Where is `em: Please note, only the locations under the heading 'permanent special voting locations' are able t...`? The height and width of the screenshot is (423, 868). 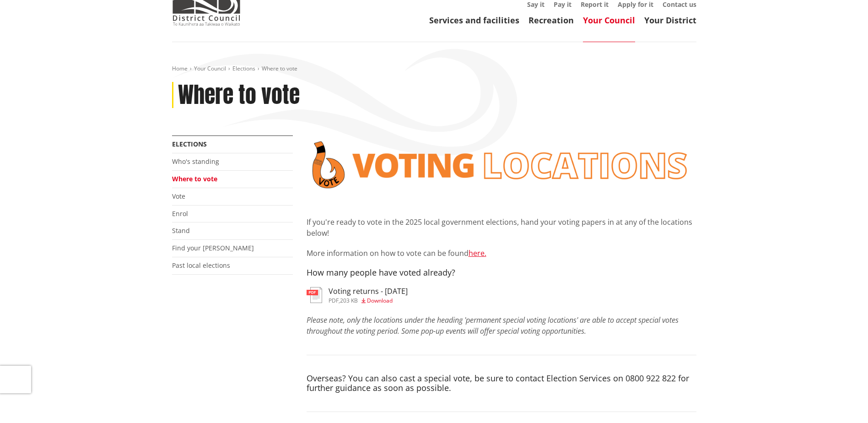
em: Please note, only the locations under the heading 'permanent special voting locations' are able t... is located at coordinates (492, 325).